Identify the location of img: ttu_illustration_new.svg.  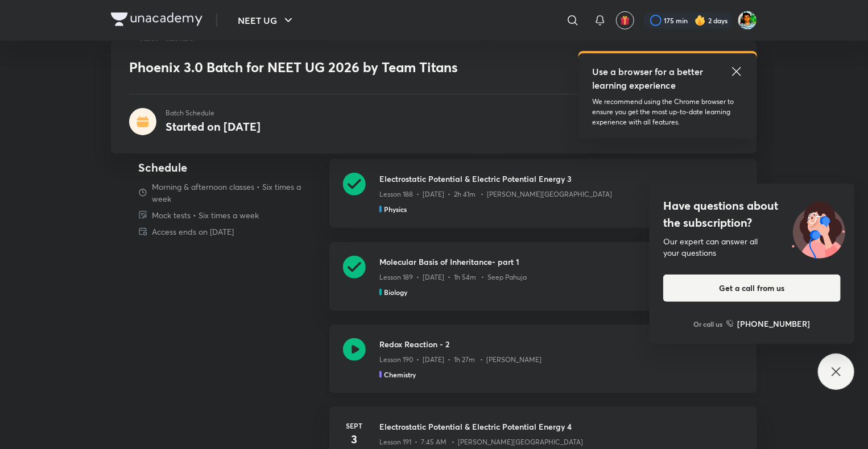
(819, 228).